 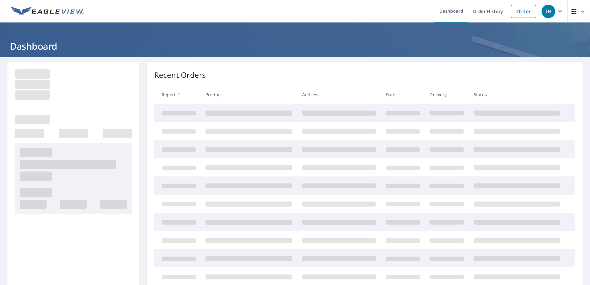 I want to click on h1: Dashboard, so click(x=295, y=46).